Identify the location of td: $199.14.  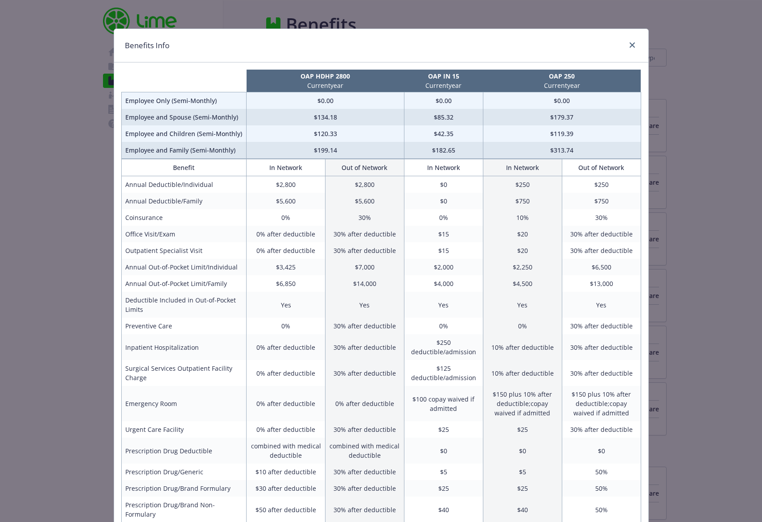
(325, 150).